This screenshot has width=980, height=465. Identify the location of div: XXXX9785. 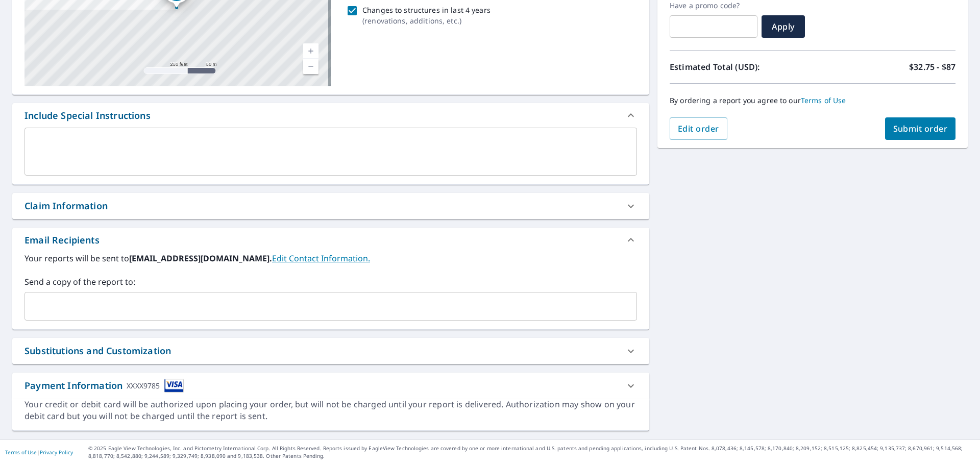
(143, 385).